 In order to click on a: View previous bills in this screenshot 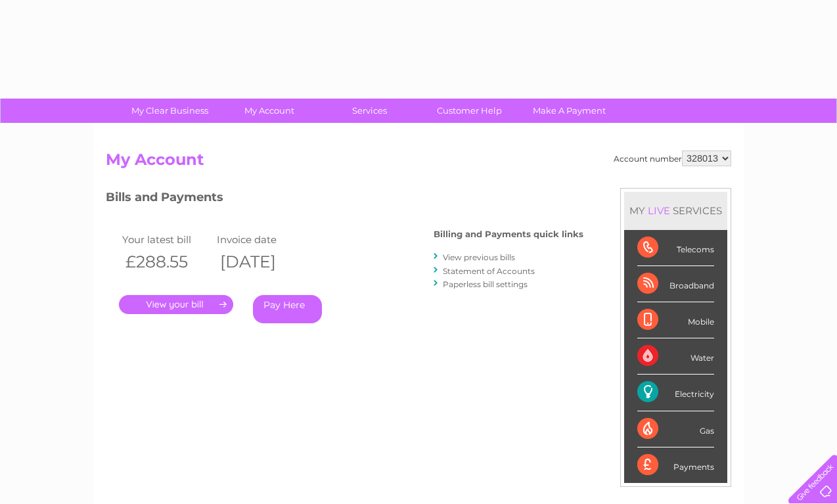, I will do `click(479, 257)`.